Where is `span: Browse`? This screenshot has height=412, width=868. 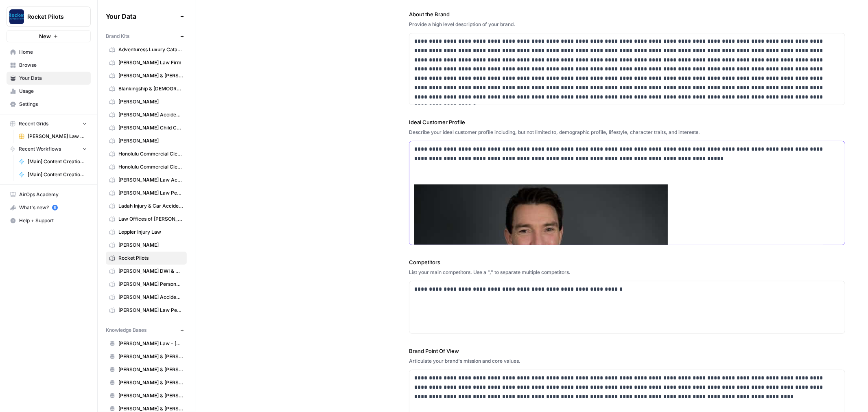 span: Browse is located at coordinates (53, 65).